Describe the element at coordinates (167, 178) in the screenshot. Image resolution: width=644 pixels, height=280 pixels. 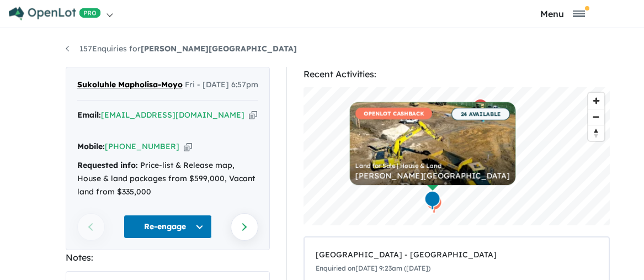
I see `div: Price-list & Release map, House & land packages from $599,000, Vacant land from $335,000` at that location.